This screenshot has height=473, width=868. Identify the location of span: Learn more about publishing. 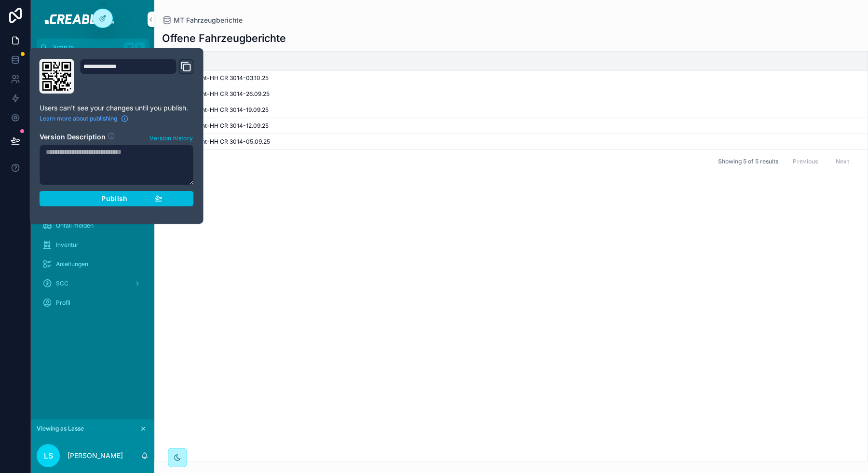
(78, 118).